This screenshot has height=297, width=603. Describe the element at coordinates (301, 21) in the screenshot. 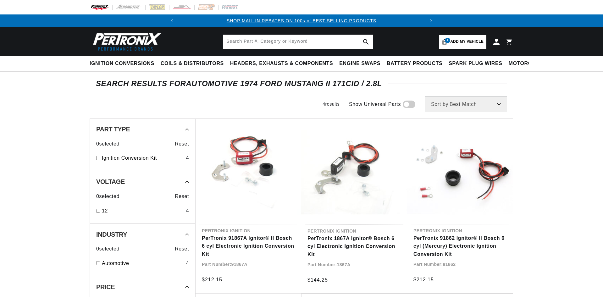

I see `a: SHOP MAIL-IN REBATES ON 100s of BEST SELLING PRODUCTS` at that location.